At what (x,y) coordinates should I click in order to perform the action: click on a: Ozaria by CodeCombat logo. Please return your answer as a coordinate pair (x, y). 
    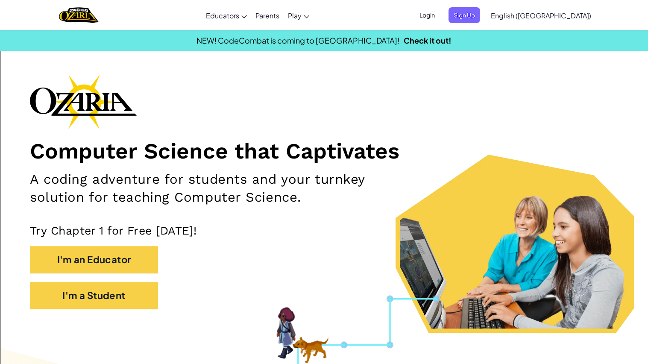
    Looking at the image, I should click on (79, 15).